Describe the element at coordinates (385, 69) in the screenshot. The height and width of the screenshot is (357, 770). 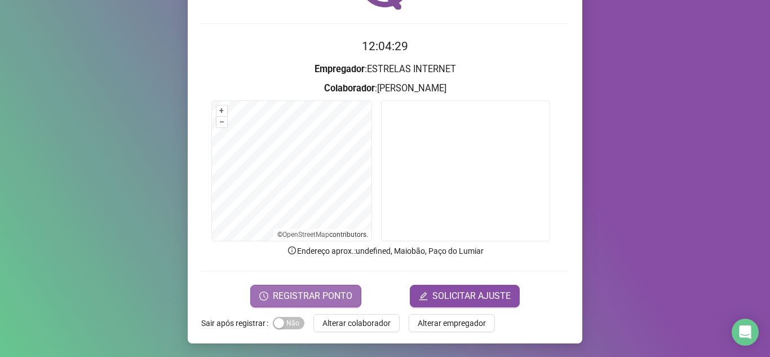
I see `h3: : ESTRELAS INTERNET` at that location.